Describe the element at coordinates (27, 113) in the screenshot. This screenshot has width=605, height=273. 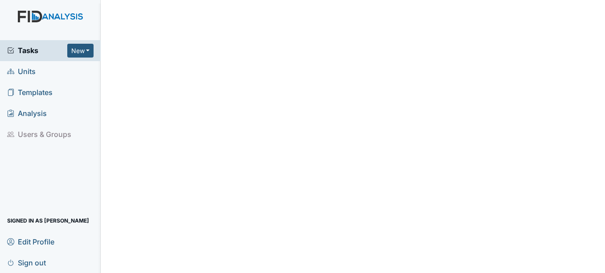
I see `span: Analysis` at that location.